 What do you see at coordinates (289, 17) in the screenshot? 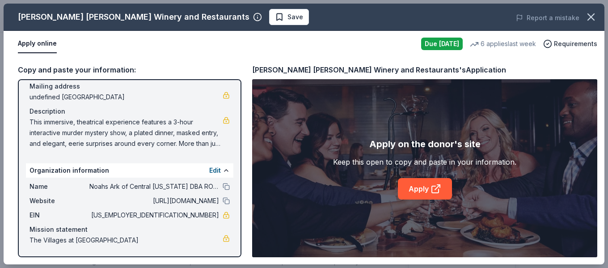
I see `button: Save` at bounding box center [289, 17].